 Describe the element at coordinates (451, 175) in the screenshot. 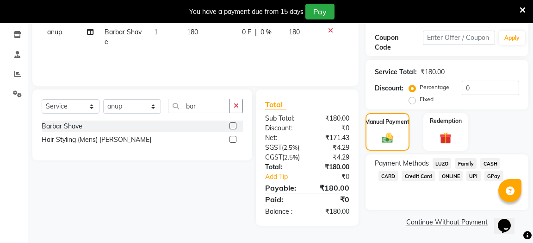

I see `span: ONLINE` at that location.